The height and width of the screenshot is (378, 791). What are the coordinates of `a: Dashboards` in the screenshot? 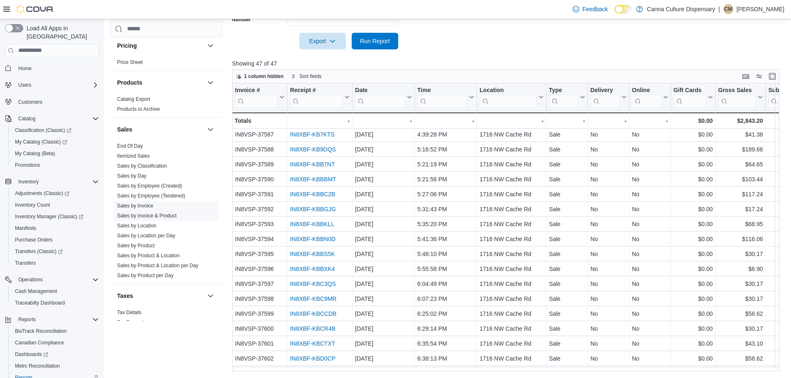 It's located at (55, 354).